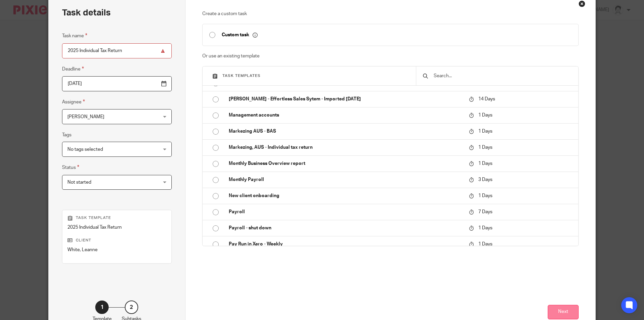 This screenshot has width=644, height=320. I want to click on div: 1, so click(102, 307).